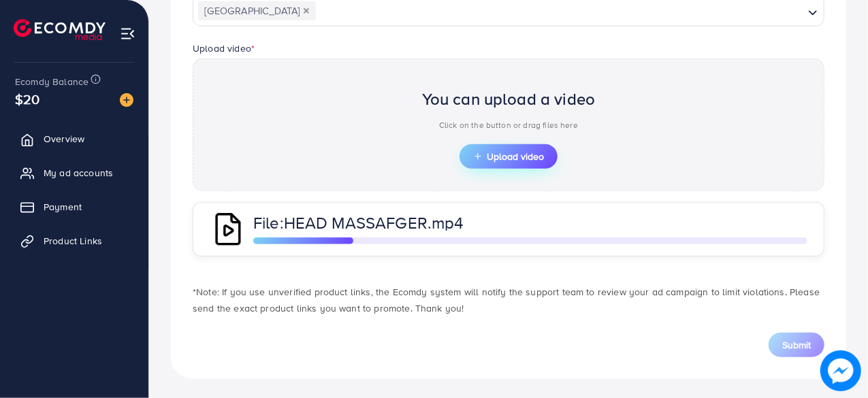 The width and height of the screenshot is (868, 398). I want to click on button: Submit, so click(797, 344).